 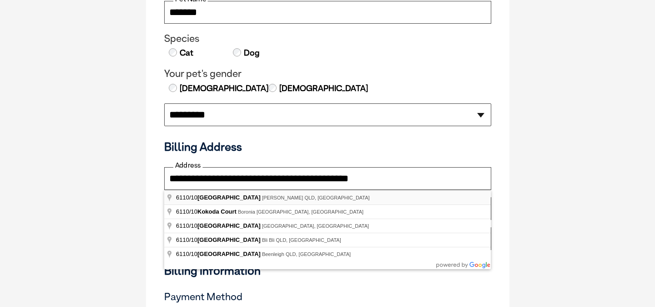 I want to click on h3: Billing Information, so click(x=328, y=270).